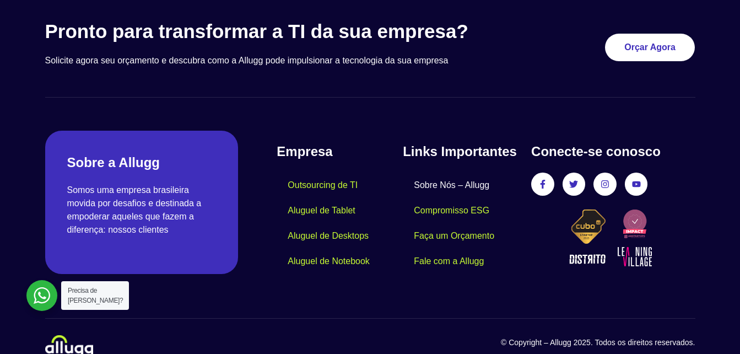 The width and height of the screenshot is (740, 354). What do you see at coordinates (321, 211) in the screenshot?
I see `a: Aluguel de Tablet` at bounding box center [321, 211].